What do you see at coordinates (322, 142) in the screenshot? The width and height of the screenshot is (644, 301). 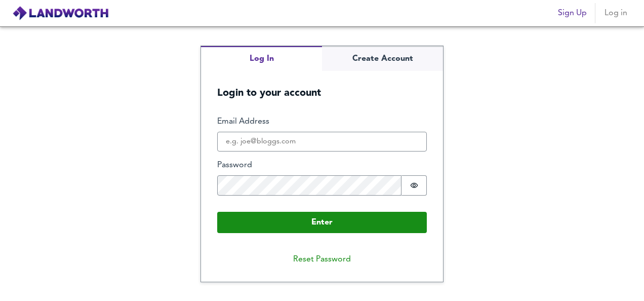 I see `input: e.g. joe@bloggs.com` at bounding box center [322, 142].